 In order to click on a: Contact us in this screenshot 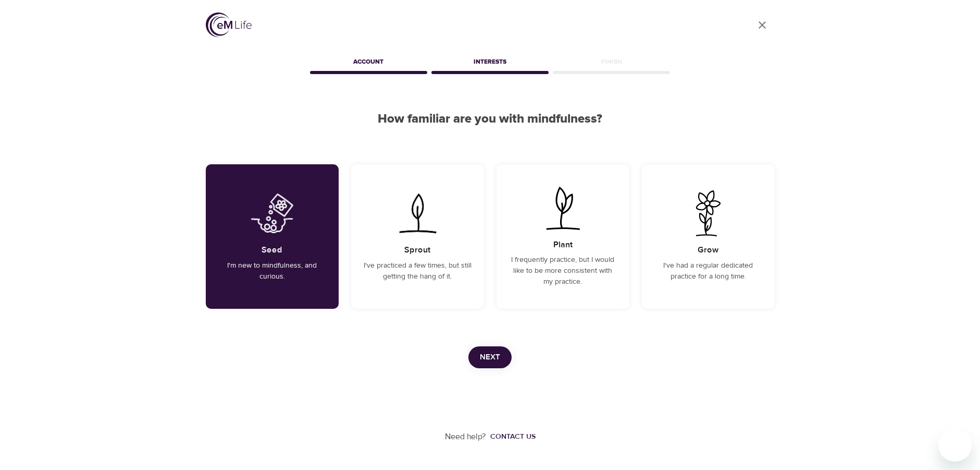, I will do `click(510, 437)`.